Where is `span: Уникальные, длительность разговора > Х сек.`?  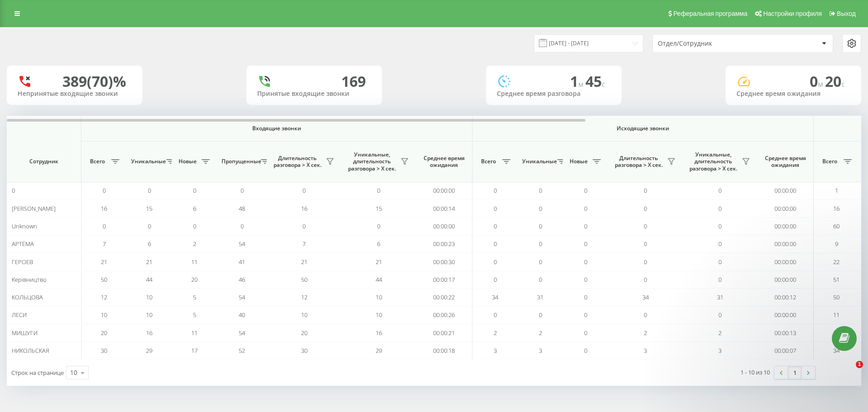 span: Уникальные, длительность разговора > Х сек. is located at coordinates (713, 161).